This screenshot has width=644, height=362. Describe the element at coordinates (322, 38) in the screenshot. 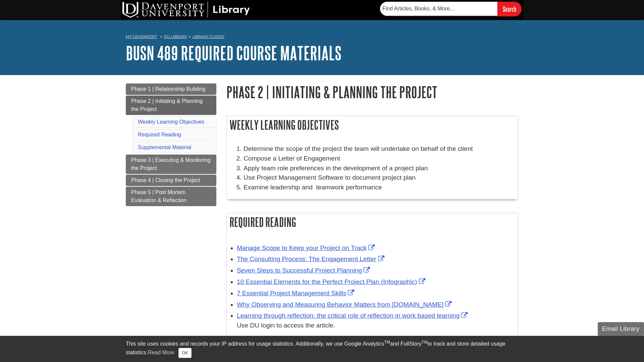

I see `nav: breadcrumb` at that location.